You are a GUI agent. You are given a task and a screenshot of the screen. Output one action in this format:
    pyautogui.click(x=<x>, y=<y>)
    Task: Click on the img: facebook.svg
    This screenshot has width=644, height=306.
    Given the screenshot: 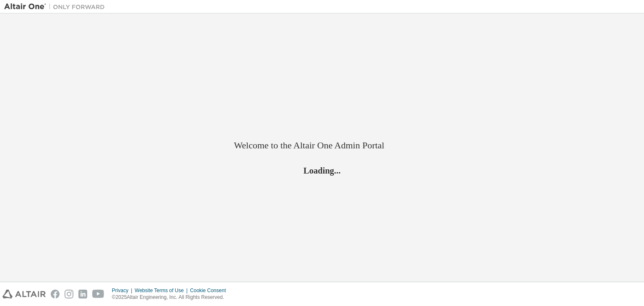 What is the action you would take?
    pyautogui.click(x=55, y=294)
    